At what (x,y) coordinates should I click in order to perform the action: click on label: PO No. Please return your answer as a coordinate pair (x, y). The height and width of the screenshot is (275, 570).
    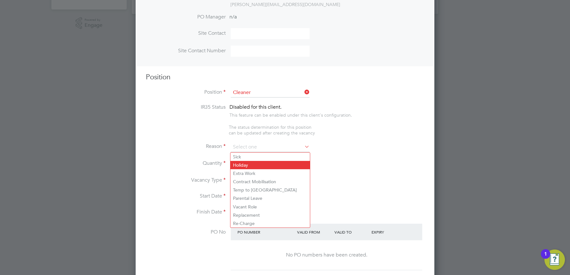
    Looking at the image, I should click on (186, 232).